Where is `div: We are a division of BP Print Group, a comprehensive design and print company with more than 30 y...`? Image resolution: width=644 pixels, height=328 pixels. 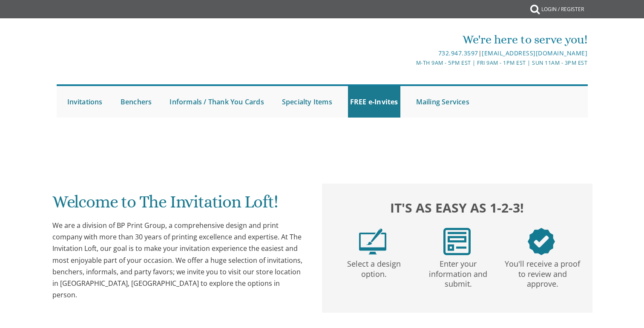 div: We are a division of BP Print Group, a comprehensive design and print company with more than 30 y... is located at coordinates (179, 260).